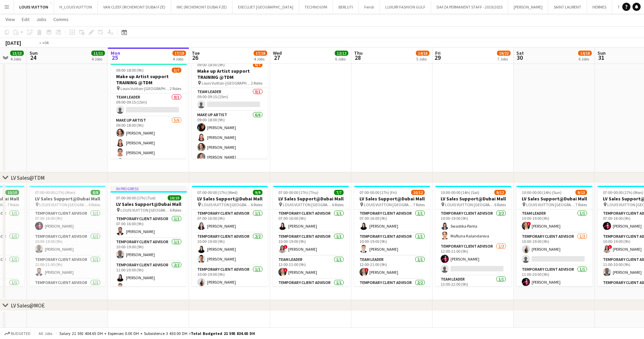 This screenshot has height=339, width=644. I want to click on button: Budgeted, so click(17, 334).